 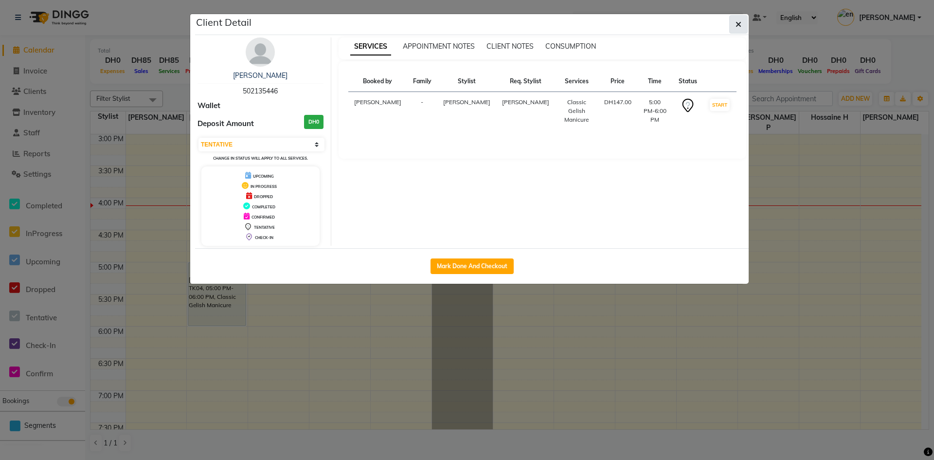 I want to click on td: 5:00 PM-6:00 PM, so click(x=654, y=111).